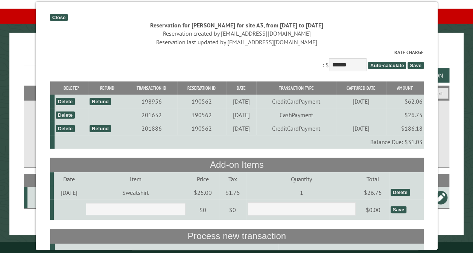 This screenshot has width=473, height=253. Describe the element at coordinates (202, 179) in the screenshot. I see `td: Price` at that location.